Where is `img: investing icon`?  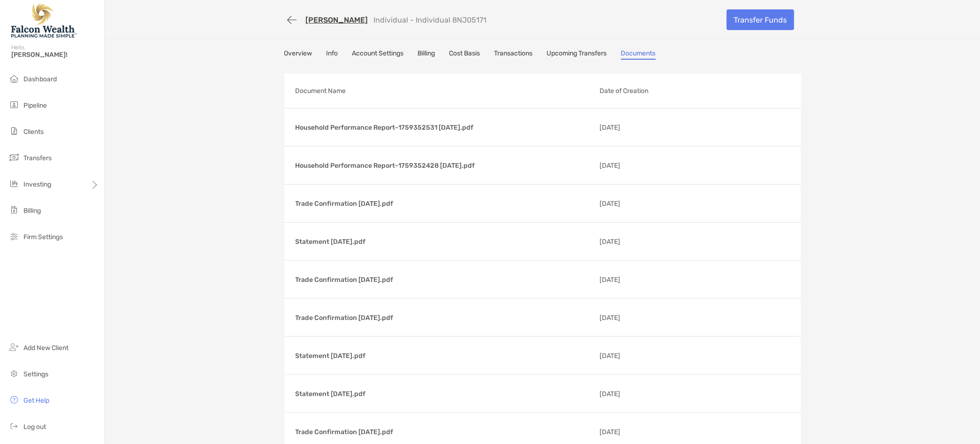
img: investing icon is located at coordinates (14, 184).